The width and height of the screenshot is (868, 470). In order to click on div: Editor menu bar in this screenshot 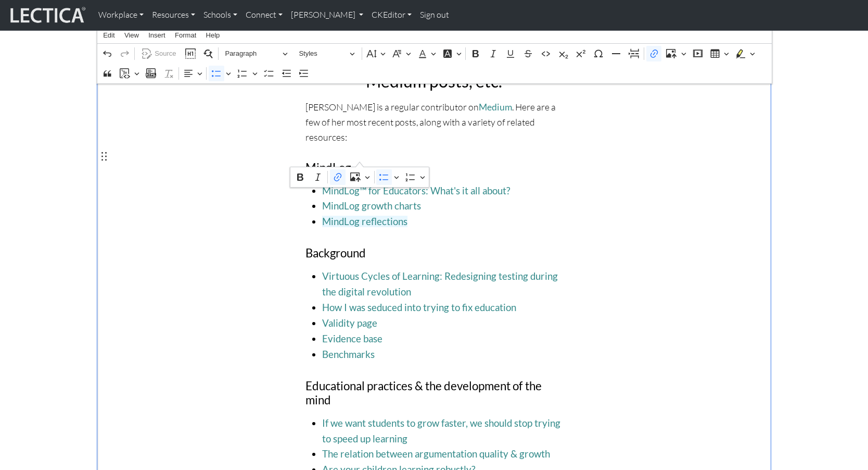, I will do `click(434, 35)`.